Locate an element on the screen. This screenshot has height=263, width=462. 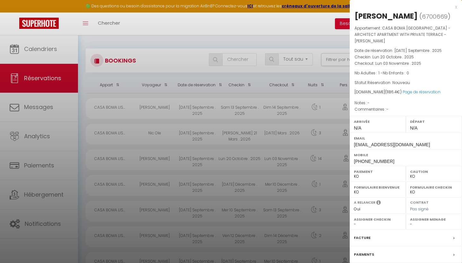
p: Date de réservation : is located at coordinates (406, 51).